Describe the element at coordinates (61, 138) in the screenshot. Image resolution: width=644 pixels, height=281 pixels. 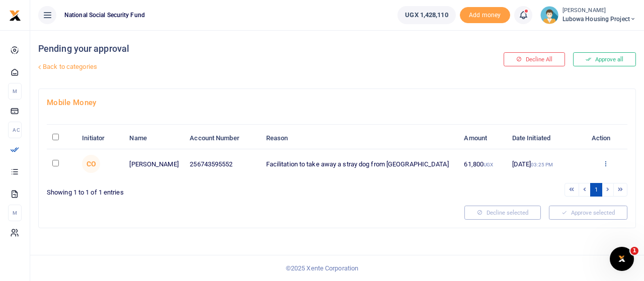
I see `th: : activate to sort column descending` at that location.